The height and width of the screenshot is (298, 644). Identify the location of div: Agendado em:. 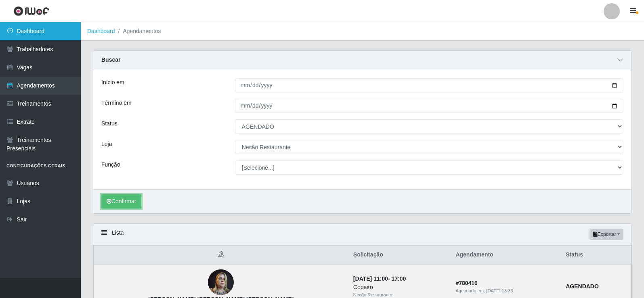
(505, 291).